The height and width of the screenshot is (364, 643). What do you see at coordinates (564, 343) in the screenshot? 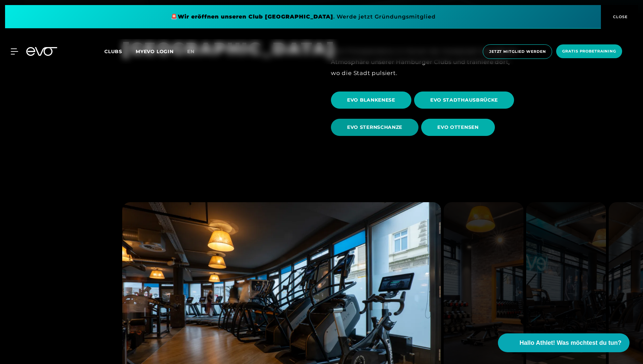
I see `button: Hallo Athlet! Was möchtest du tun?` at bounding box center [564, 343].